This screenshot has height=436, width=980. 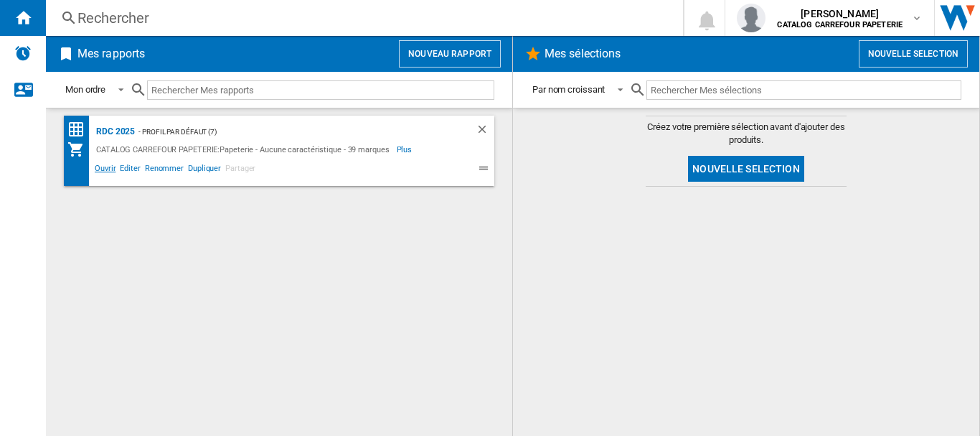 I want to click on button: Nouveau rapport, so click(x=450, y=54).